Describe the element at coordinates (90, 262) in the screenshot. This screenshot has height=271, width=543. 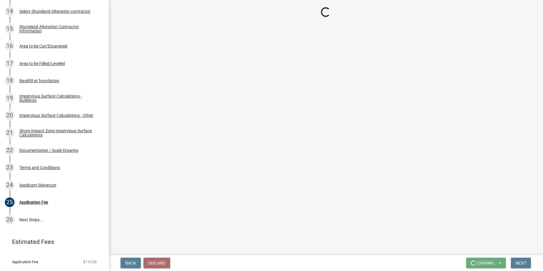
I see `span: $110.00` at that location.